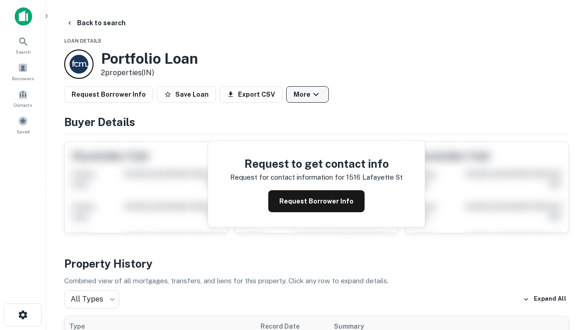 The height and width of the screenshot is (330, 587). Describe the element at coordinates (23, 45) in the screenshot. I see `a: Search` at that location.